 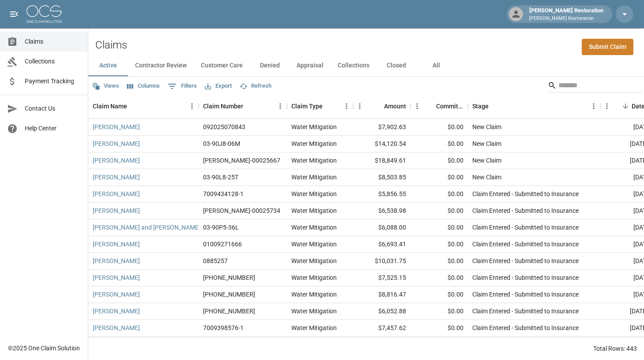 I want to click on div: Stage, so click(x=480, y=106).